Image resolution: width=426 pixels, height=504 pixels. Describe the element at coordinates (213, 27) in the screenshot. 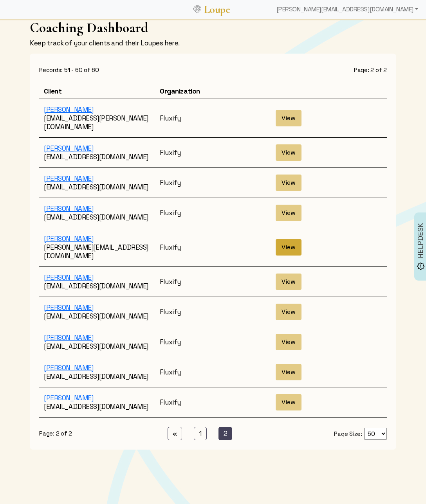

I see `h1: Coaching Dashboard` at that location.